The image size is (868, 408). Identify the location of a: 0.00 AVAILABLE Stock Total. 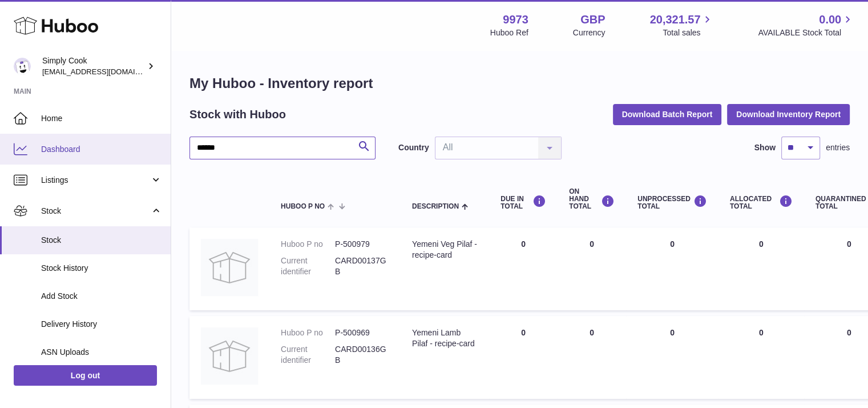
(806, 25).